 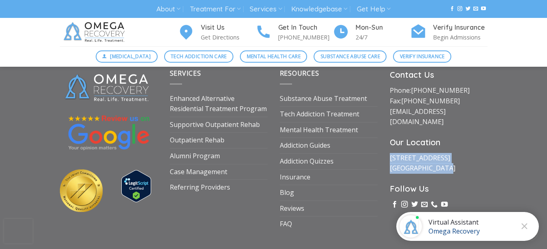 I want to click on h4: Verify Insurance, so click(x=460, y=28).